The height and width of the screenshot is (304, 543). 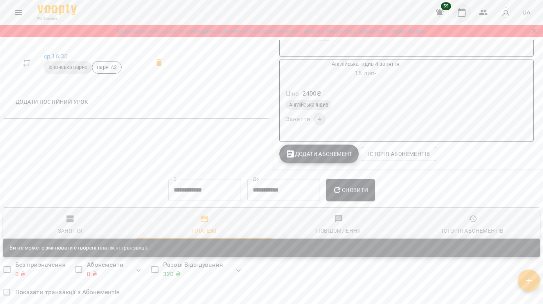 I want to click on div: парні А2, so click(x=107, y=67).